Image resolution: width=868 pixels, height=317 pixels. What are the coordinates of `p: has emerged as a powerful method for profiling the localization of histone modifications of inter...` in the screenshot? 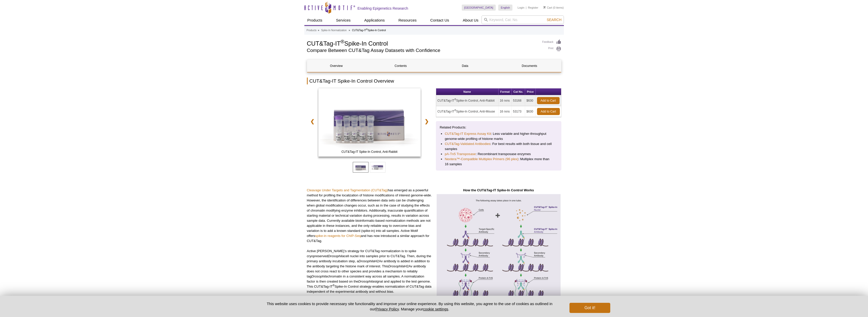 It's located at (370, 216).